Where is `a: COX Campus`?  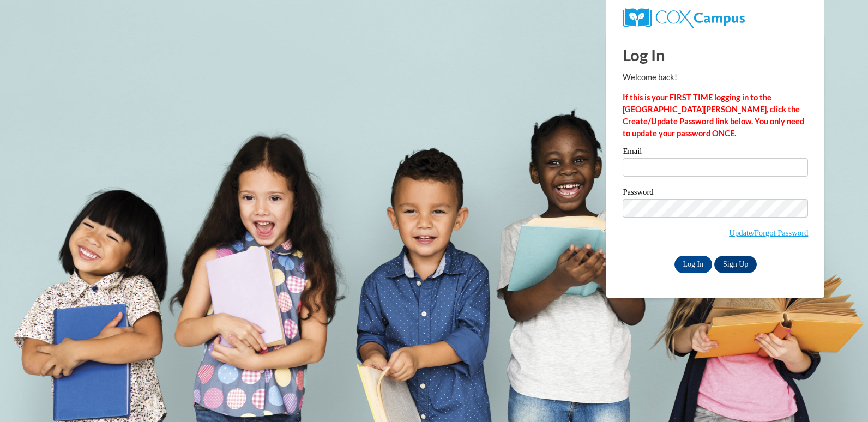 a: COX Campus is located at coordinates (684, 17).